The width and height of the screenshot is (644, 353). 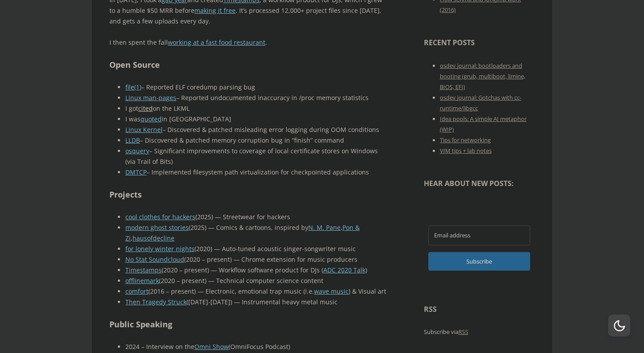 I want to click on a: VIM tips + lab notes, so click(x=465, y=150).